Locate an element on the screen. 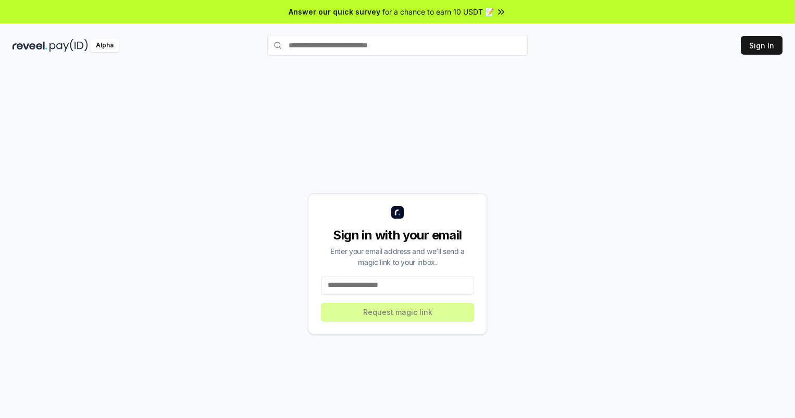 This screenshot has height=418, width=795. div: Enter your email address and we’ll send a magic link to your inbox. is located at coordinates (397, 257).